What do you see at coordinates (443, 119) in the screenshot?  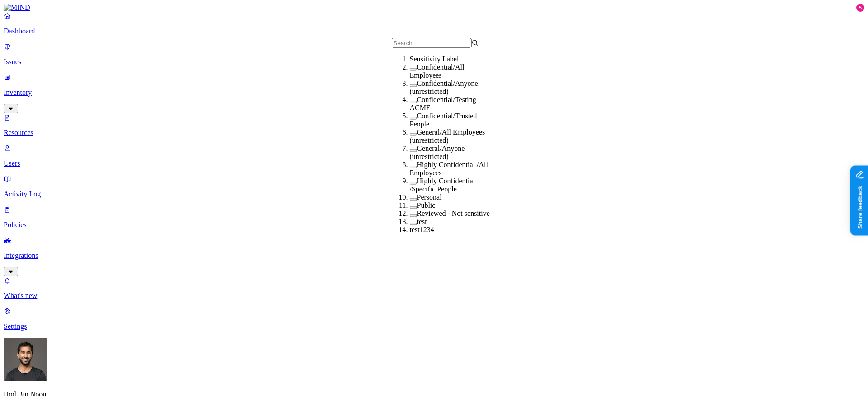 I see `label: Confidential/Trusted People` at bounding box center [443, 119].